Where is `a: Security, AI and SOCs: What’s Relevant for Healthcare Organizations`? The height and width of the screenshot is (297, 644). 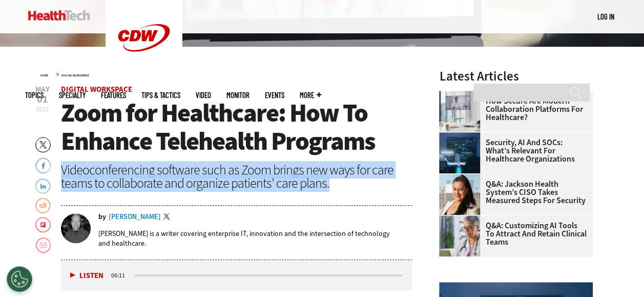
a: Security, AI and SOCs: What’s Relevant for Healthcare Organizations is located at coordinates (512, 151).